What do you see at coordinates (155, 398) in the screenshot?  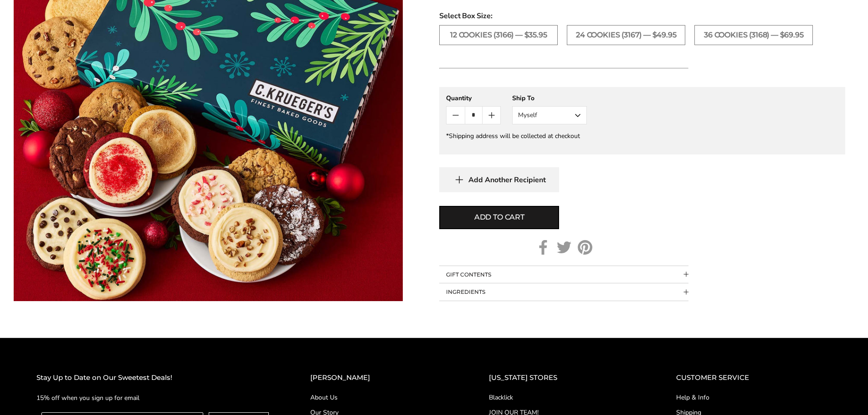 I see `p: 15% off when you sign up for email` at bounding box center [155, 398].